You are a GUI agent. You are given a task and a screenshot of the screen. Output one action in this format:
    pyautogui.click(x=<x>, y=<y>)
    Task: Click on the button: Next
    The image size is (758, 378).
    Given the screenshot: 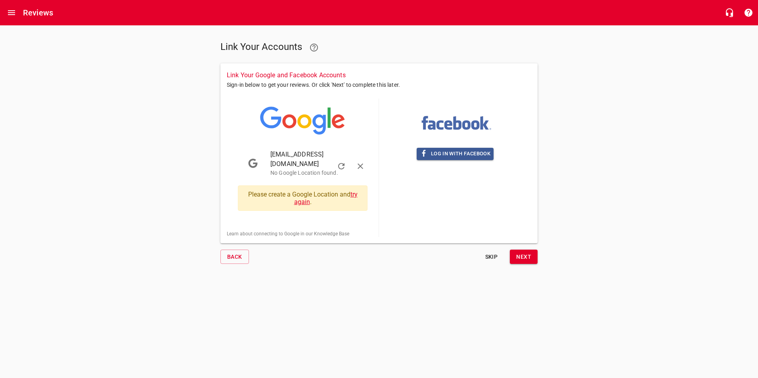 What is the action you would take?
    pyautogui.click(x=524, y=257)
    